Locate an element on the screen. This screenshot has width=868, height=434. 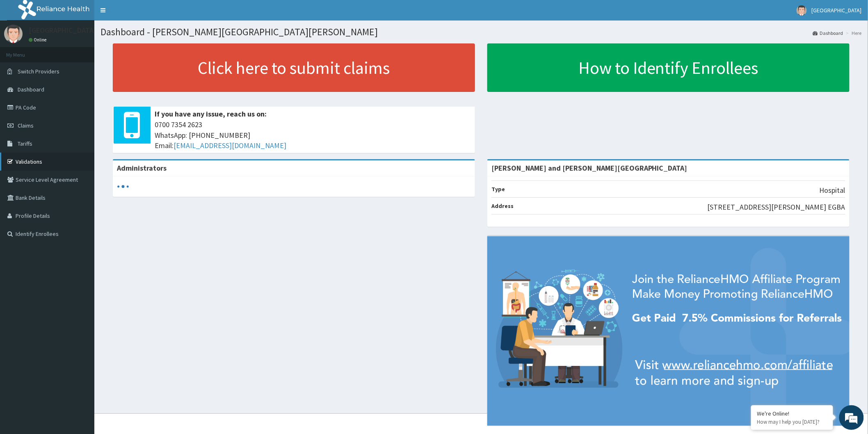
span: Claims is located at coordinates (25, 126).